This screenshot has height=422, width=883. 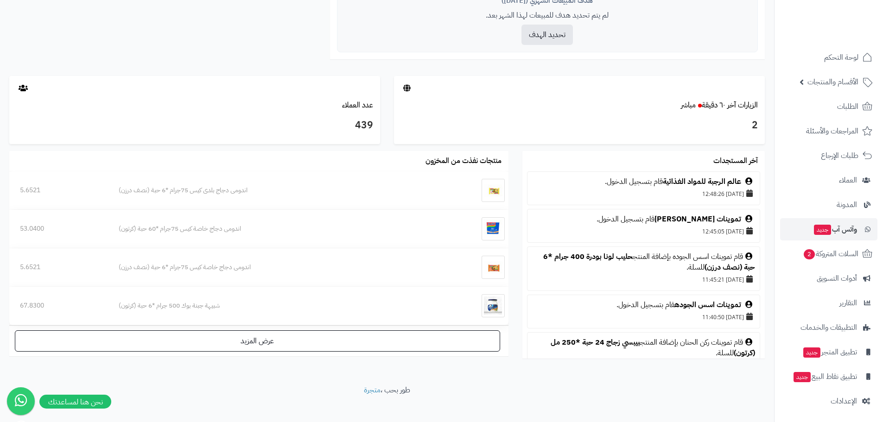 What do you see at coordinates (829, 402) in the screenshot?
I see `a: الإعدادات` at bounding box center [829, 402].